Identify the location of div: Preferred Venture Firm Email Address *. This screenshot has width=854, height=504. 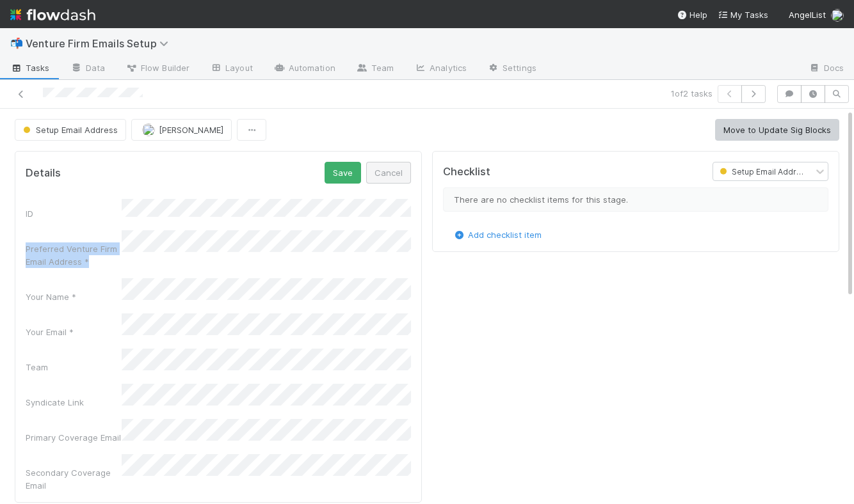
(74, 255).